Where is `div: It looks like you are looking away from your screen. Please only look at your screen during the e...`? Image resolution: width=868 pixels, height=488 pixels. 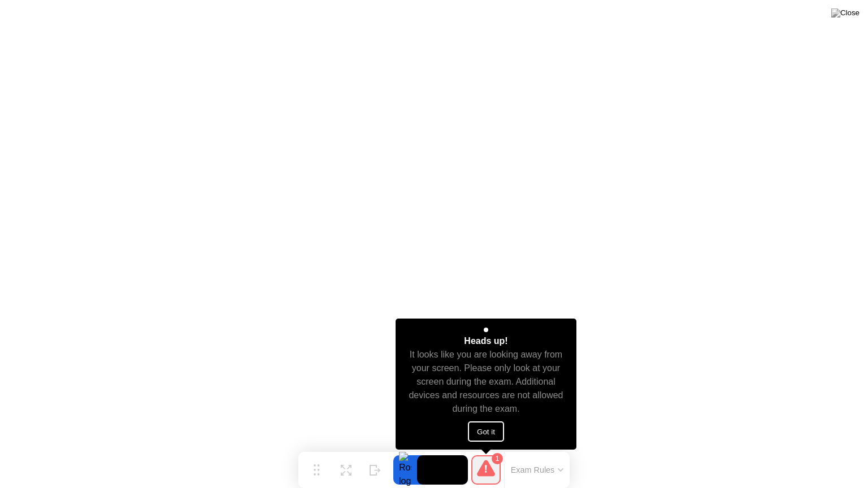
div: It looks like you are looking away from your screen. Please only look at your screen during the e... is located at coordinates (486, 382).